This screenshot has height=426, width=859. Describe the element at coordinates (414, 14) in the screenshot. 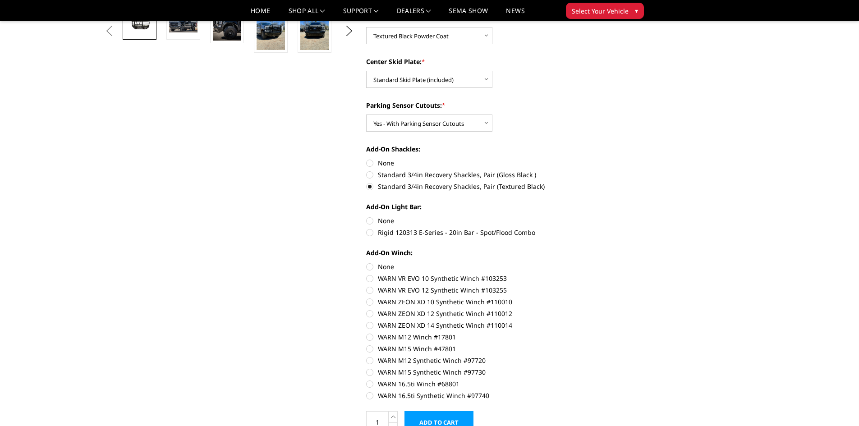

I see `a: Dealers` at that location.